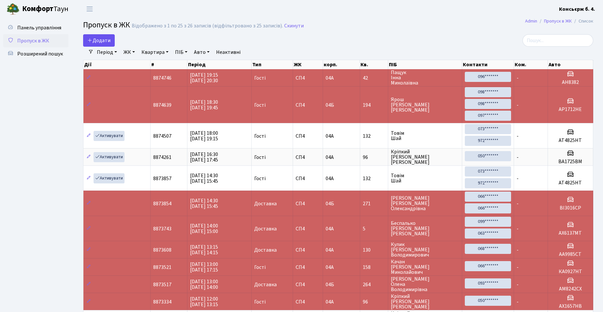 The width and height of the screenshot is (603, 312). What do you see at coordinates (162, 302) in the screenshot?
I see `span: 8873334` at bounding box center [162, 302].